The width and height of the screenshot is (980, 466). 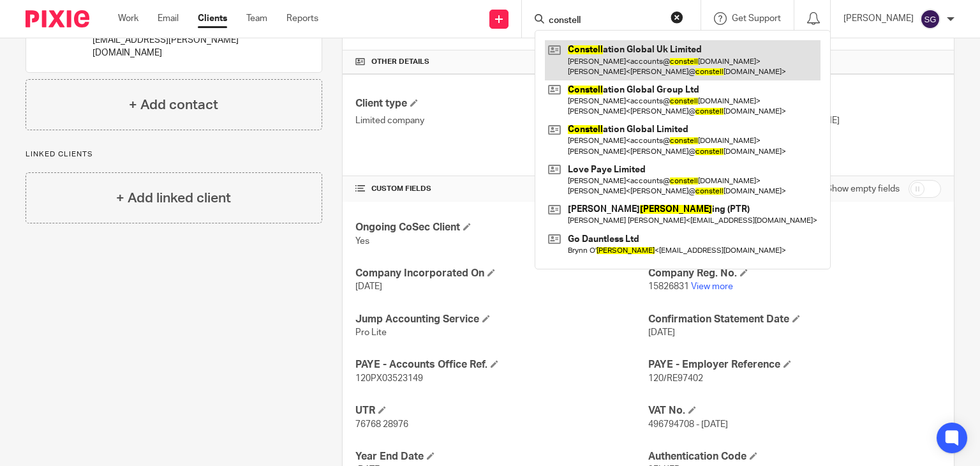 What do you see at coordinates (502, 410) in the screenshot?
I see `h4: UTR` at bounding box center [502, 410].